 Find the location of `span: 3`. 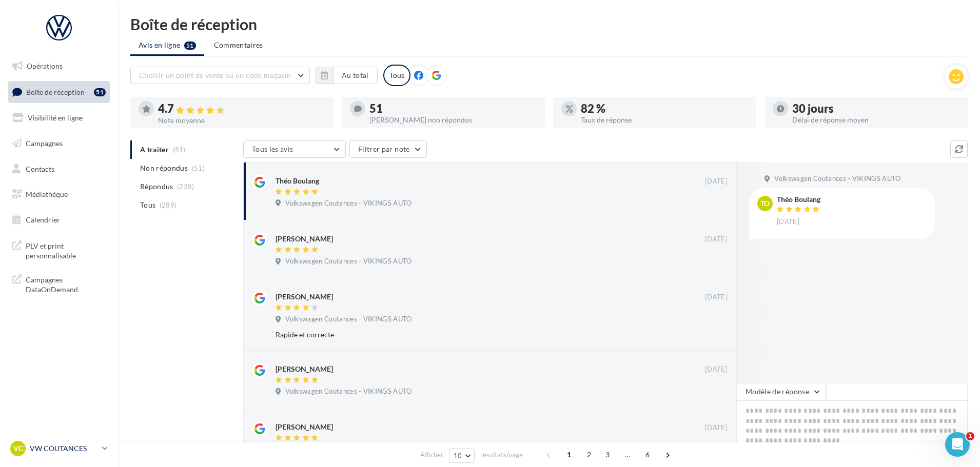

span: 3 is located at coordinates (607, 455).